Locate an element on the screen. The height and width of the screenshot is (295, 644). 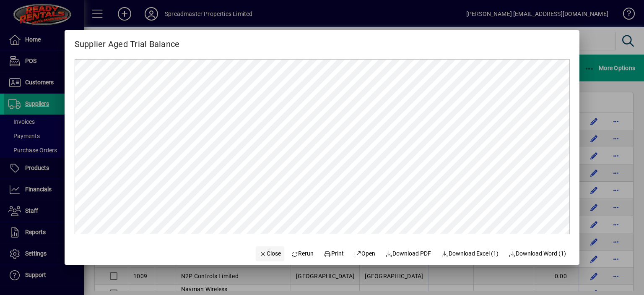
button: Download Excel (1) is located at coordinates (470, 254).